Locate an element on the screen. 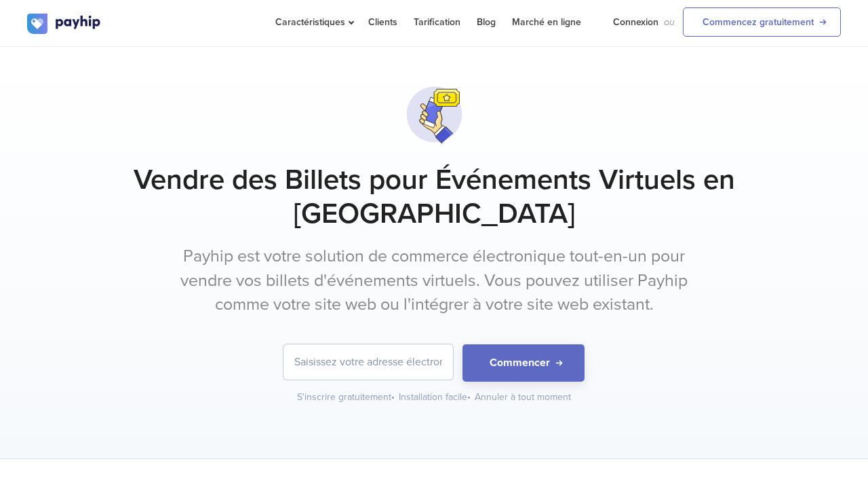  div: S'inscrire gratuitement is located at coordinates (346, 397).